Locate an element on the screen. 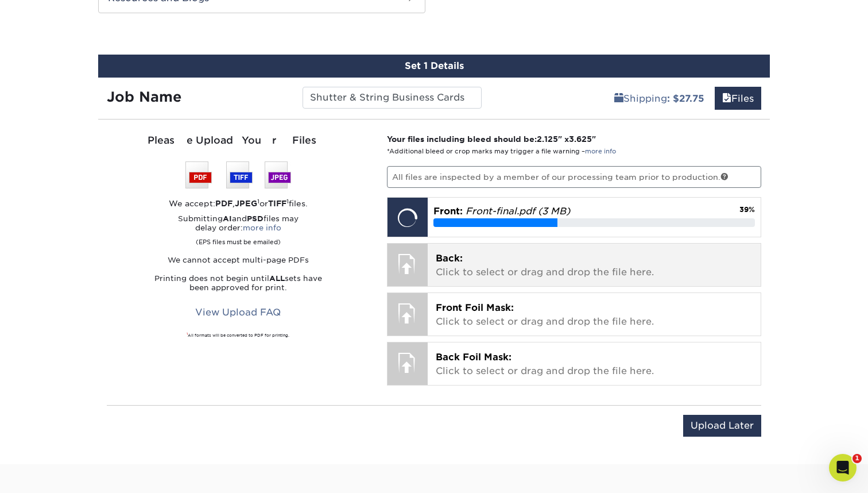 The width and height of the screenshot is (868, 493). div: Send us a message is located at coordinates (107, 170).